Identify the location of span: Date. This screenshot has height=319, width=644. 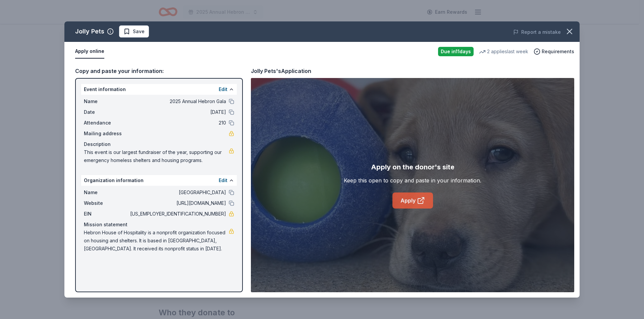
(106, 112).